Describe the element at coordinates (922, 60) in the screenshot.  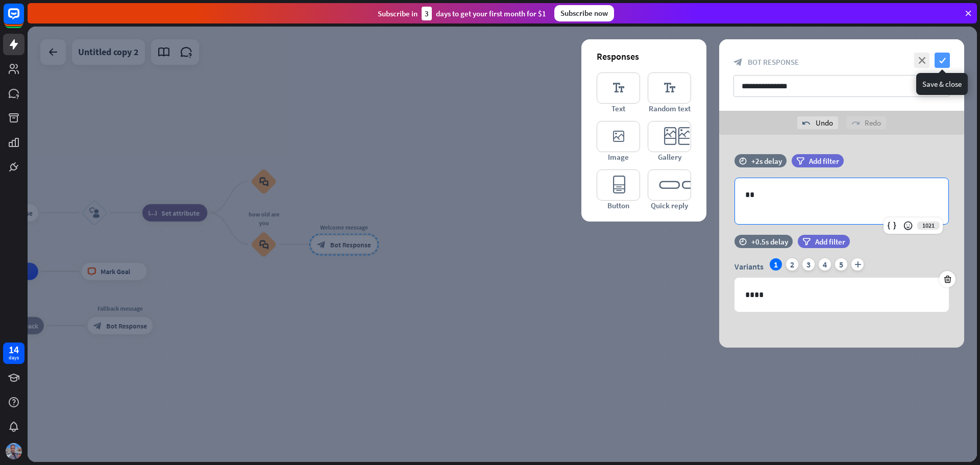
I see `i: close` at that location.